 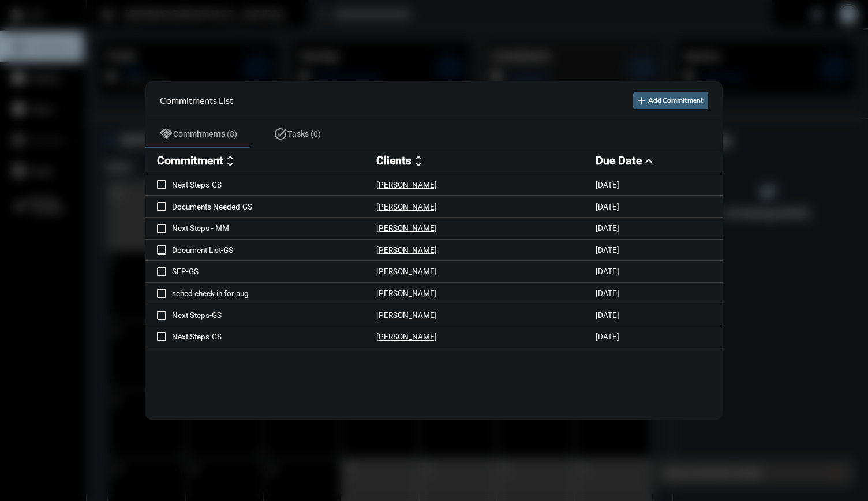 I want to click on mat-icon: handshake, so click(x=166, y=134).